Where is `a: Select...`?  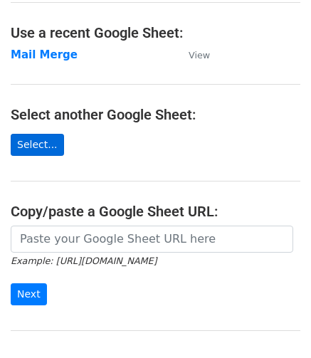
a: Select... is located at coordinates (37, 144).